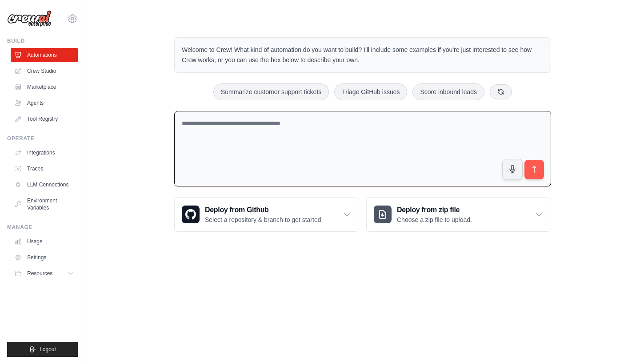 The height and width of the screenshot is (364, 640). What do you see at coordinates (44, 153) in the screenshot?
I see `a: Integrations` at bounding box center [44, 153].